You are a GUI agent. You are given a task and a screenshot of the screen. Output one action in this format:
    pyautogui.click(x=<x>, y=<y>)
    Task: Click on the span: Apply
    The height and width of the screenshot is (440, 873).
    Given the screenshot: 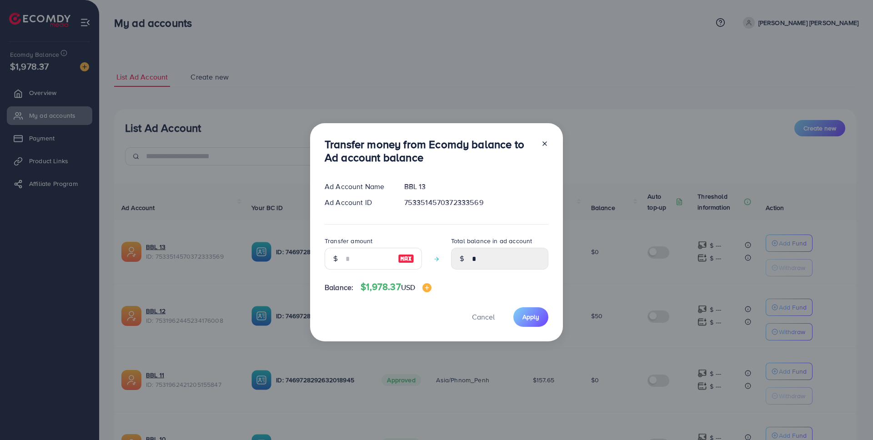 What is the action you would take?
    pyautogui.click(x=530, y=317)
    